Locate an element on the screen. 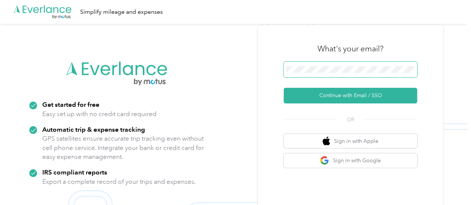 The image size is (471, 205). div: Simplify mileage and expenses is located at coordinates (121, 12).